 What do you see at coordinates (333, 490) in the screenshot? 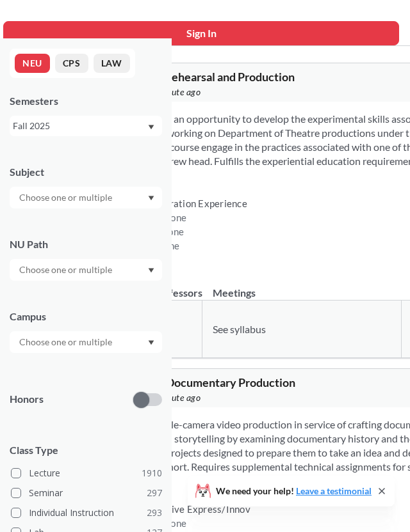
I see `a: Leave a testimonial` at bounding box center [333, 490].